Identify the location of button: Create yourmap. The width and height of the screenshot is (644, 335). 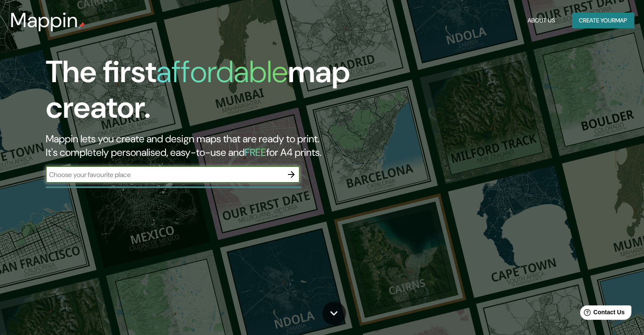
(603, 20).